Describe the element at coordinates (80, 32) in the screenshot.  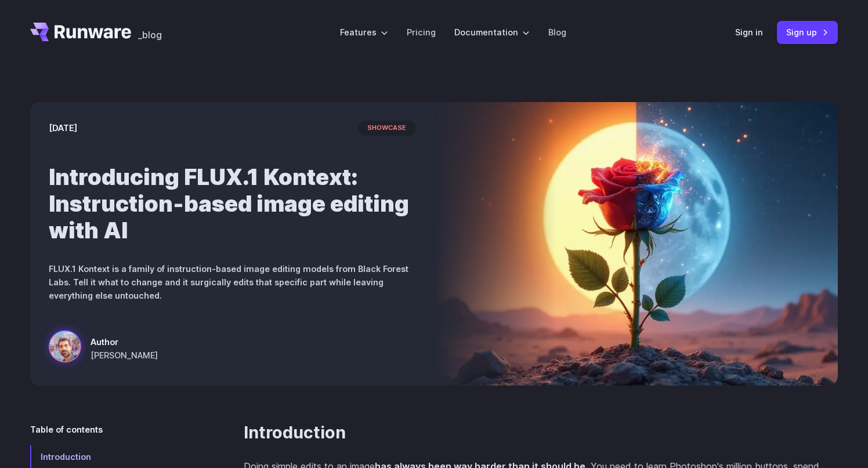
I see `a: Go to /` at that location.